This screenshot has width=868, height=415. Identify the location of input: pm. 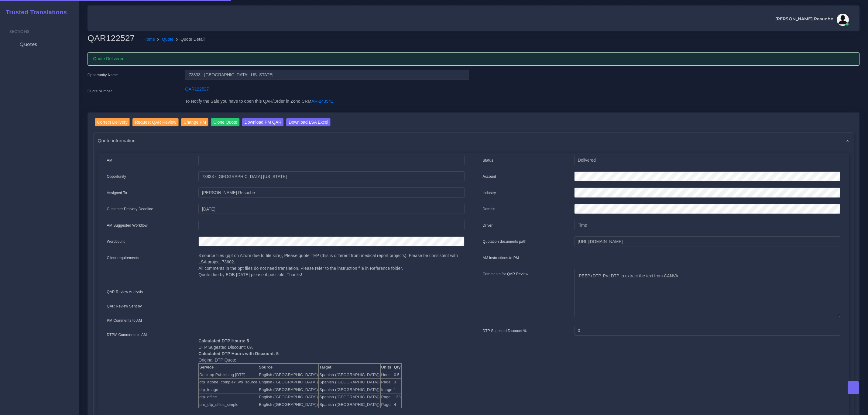
(331, 192).